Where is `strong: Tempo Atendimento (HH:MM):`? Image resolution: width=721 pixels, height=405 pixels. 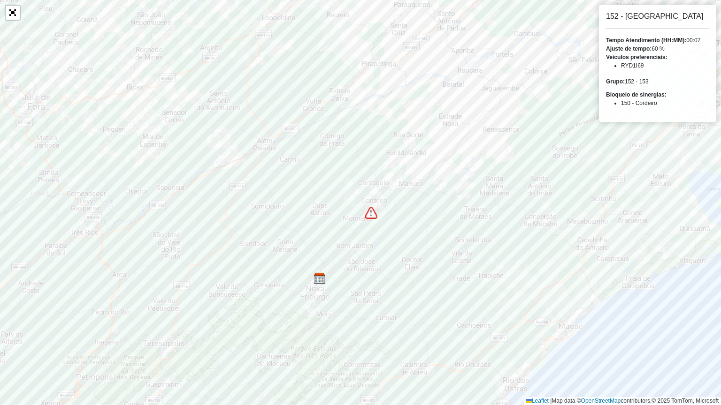
strong: Tempo Atendimento (HH:MM): is located at coordinates (646, 40).